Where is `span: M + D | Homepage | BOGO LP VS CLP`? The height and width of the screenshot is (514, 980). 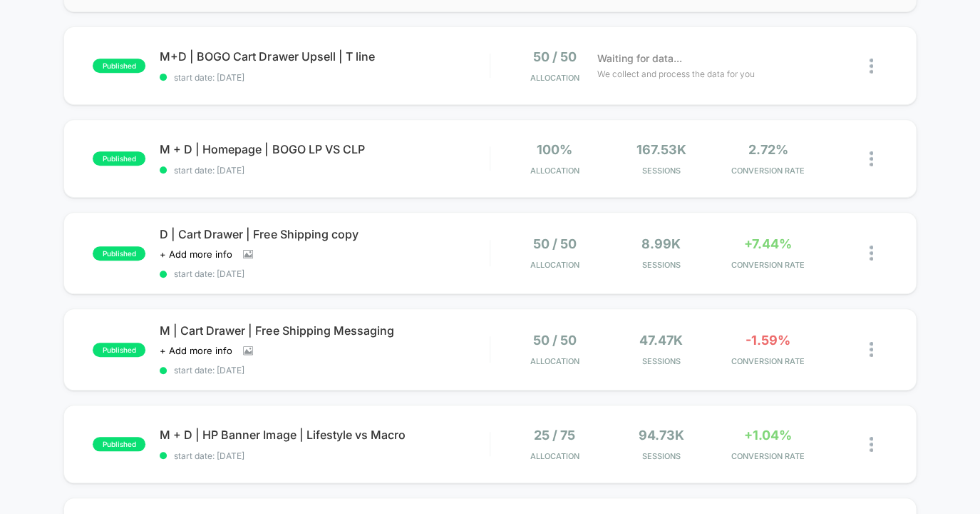
span: M + D | Homepage | BOGO LP VS CLP is located at coordinates (325, 149).